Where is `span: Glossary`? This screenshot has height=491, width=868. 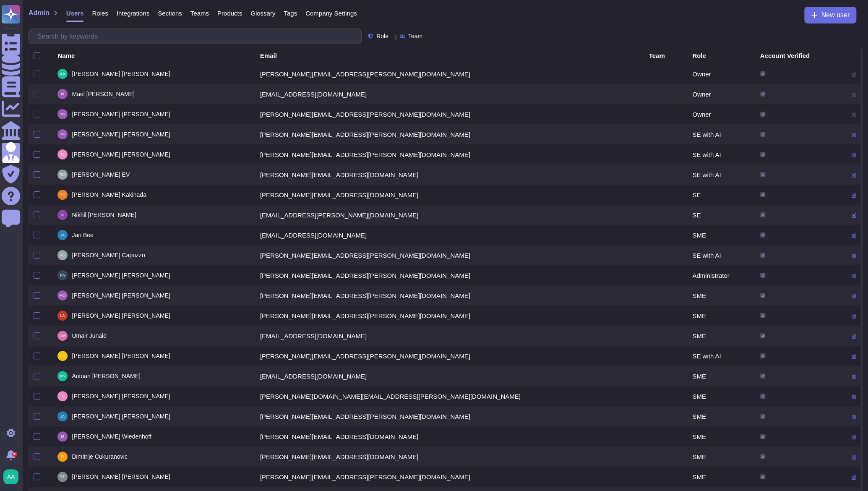
span: Glossary is located at coordinates (263, 13).